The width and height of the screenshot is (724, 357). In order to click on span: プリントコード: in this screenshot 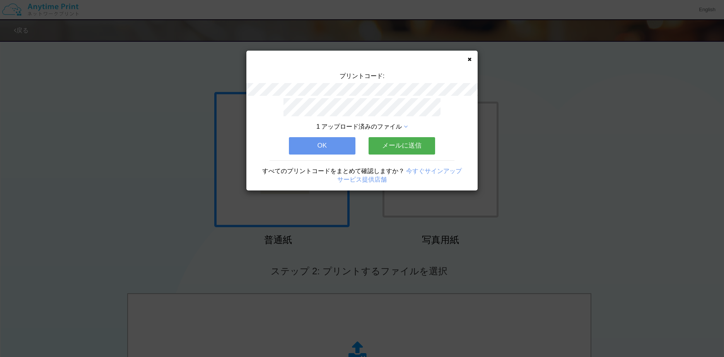, I will do `click(362, 76)`.